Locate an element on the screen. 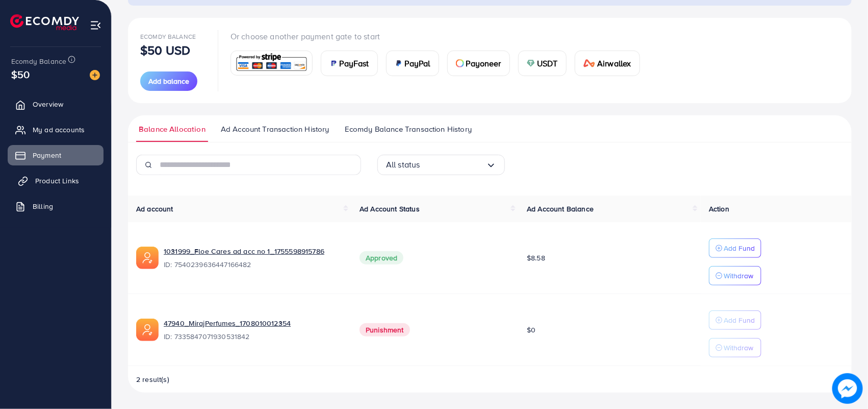 The height and width of the screenshot is (409, 868). span: Payoneer is located at coordinates (483, 63).